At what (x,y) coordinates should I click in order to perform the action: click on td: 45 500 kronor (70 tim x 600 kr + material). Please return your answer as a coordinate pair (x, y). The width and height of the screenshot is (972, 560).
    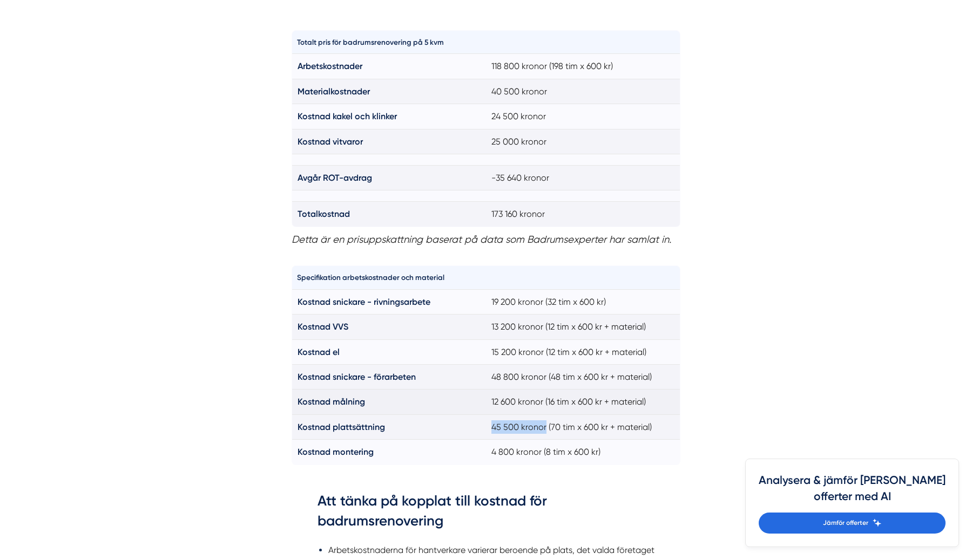
    Looking at the image, I should click on (583, 427).